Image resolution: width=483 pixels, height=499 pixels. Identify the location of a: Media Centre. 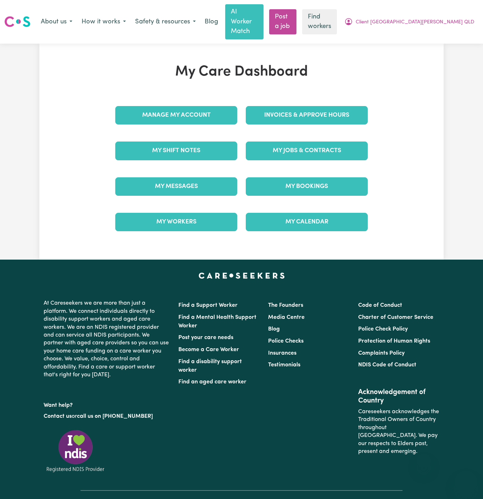
(286, 318).